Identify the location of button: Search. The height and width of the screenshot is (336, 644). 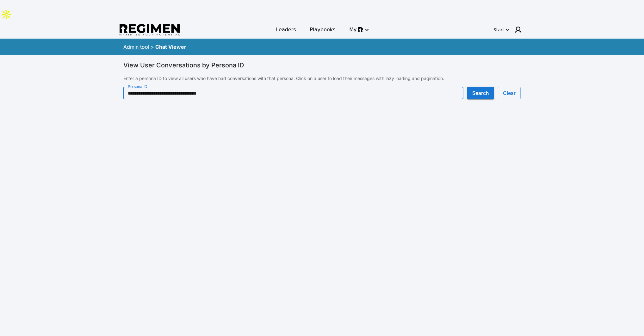
(481, 93).